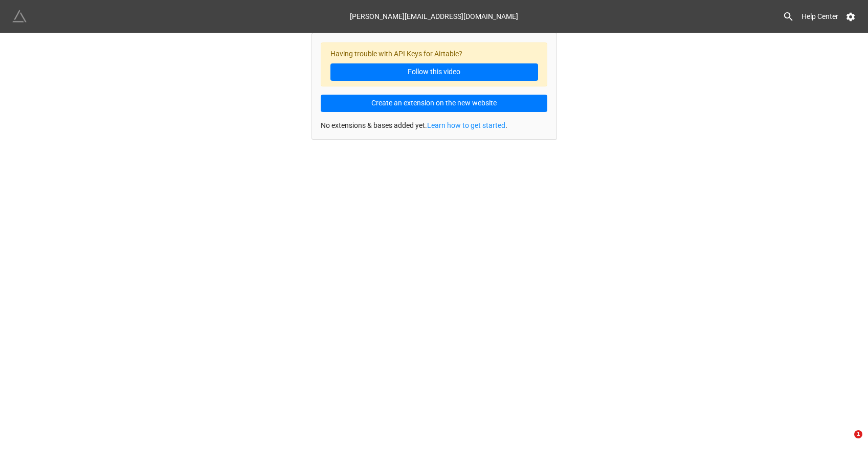 This screenshot has height=465, width=868. What do you see at coordinates (434, 64) in the screenshot?
I see `div: Having trouble with API Keys for Airtable?` at bounding box center [434, 64].